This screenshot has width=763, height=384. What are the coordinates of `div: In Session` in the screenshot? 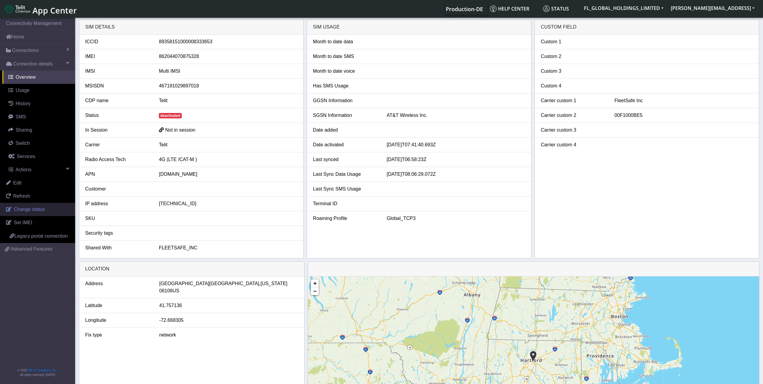 It's located at (117, 130).